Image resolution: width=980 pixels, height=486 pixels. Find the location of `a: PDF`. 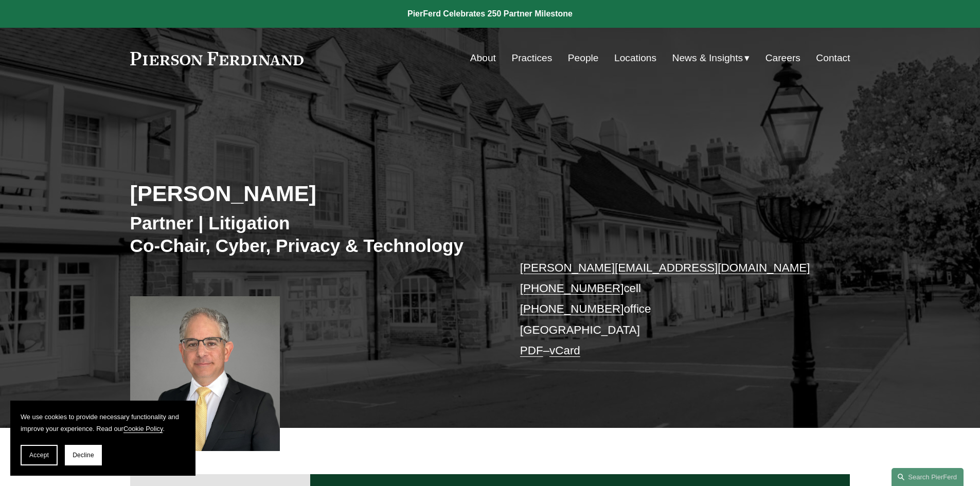

a: PDF is located at coordinates (532, 350).